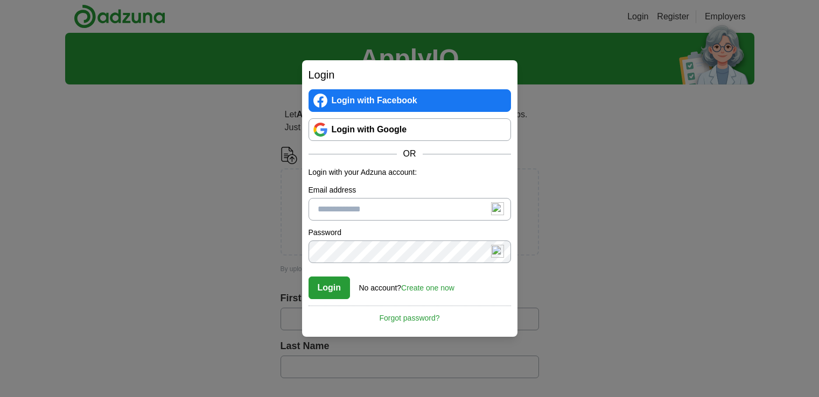 This screenshot has height=397, width=819. What do you see at coordinates (410, 172) in the screenshot?
I see `p: Login with your Adzuna account:` at bounding box center [410, 172].